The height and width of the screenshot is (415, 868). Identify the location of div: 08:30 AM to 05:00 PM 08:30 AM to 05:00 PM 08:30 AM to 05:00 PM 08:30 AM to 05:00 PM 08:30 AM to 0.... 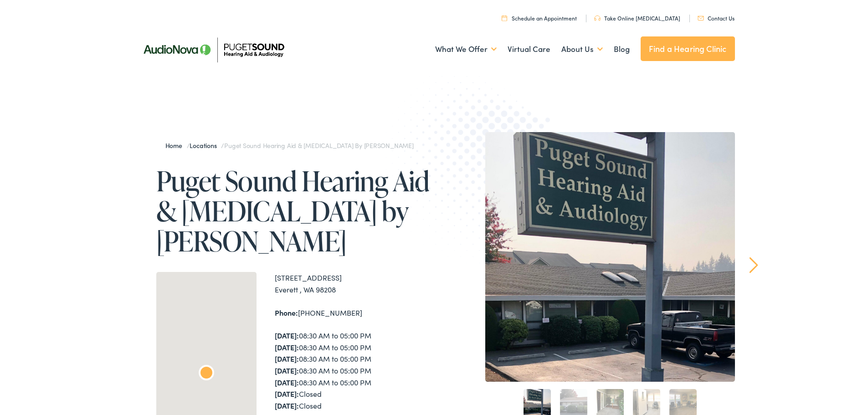
(355, 370).